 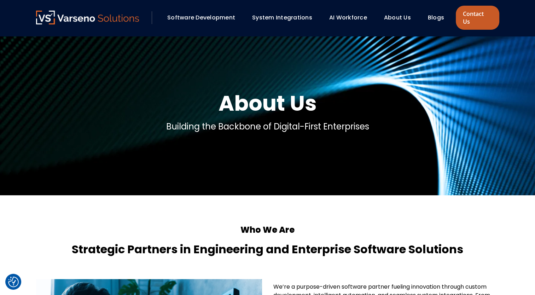 I want to click on div: AI Workforce, so click(x=351, y=18).